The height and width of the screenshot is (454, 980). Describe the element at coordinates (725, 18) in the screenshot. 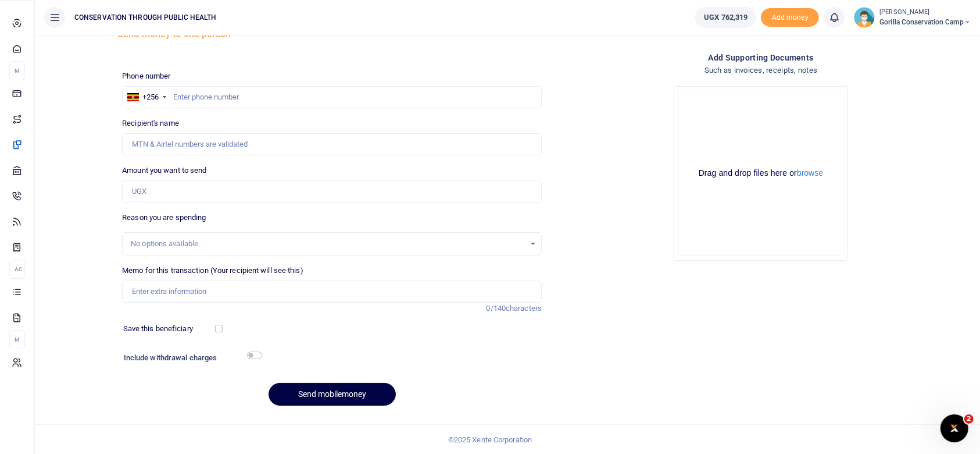

I see `li: Wallet ballance` at that location.